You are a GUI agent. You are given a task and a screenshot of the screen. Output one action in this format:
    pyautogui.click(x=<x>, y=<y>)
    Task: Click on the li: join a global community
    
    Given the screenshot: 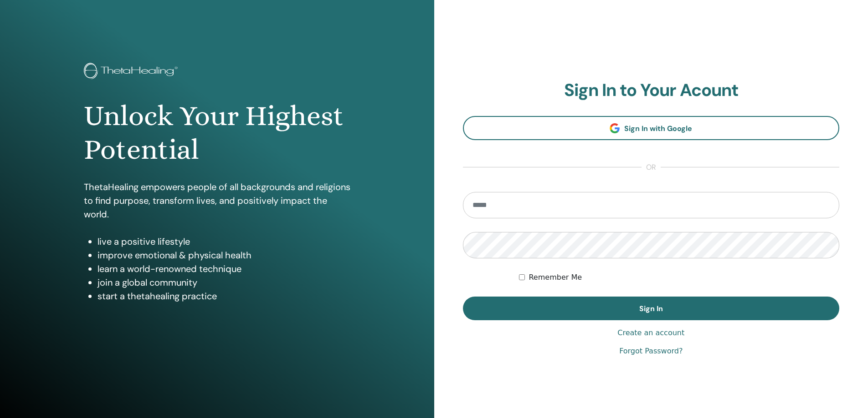 What is the action you would take?
    pyautogui.click(x=224, y=283)
    